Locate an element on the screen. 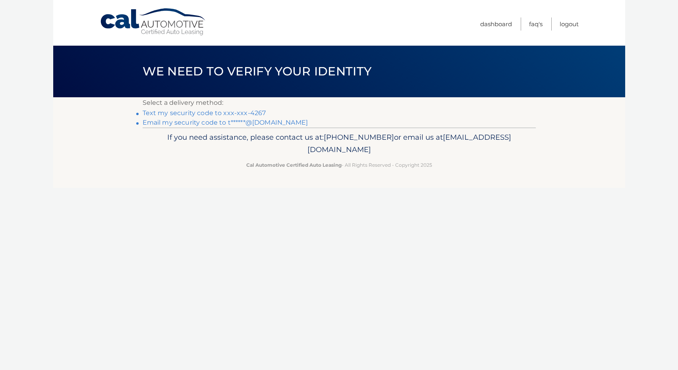 Image resolution: width=678 pixels, height=370 pixels. span: We need to verify your identity is located at coordinates (257, 71).